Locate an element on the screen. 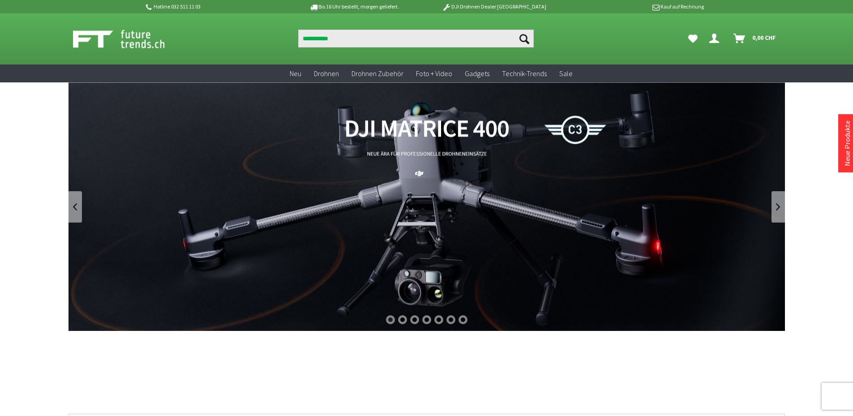  a: Shop Futuretrends - zur Startseite wechseln is located at coordinates (128, 39).